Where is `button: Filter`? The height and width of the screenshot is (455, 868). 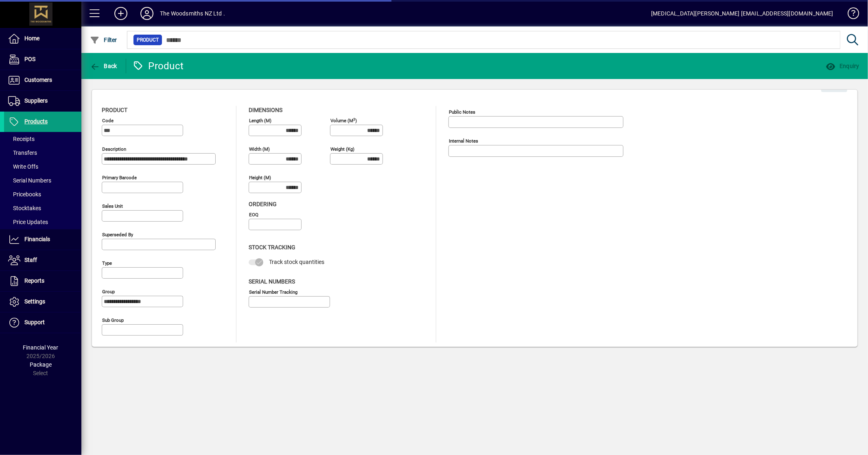 button: Filter is located at coordinates (103, 40).